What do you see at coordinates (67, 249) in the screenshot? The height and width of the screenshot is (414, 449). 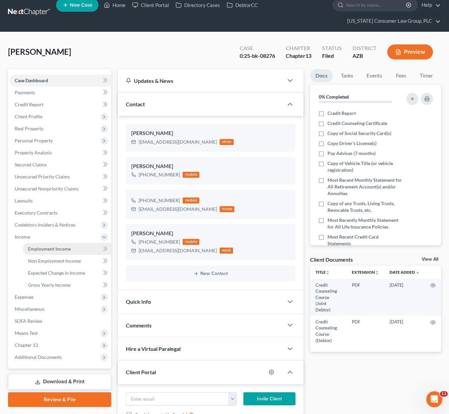 I see `a: Employment Income` at bounding box center [67, 249].